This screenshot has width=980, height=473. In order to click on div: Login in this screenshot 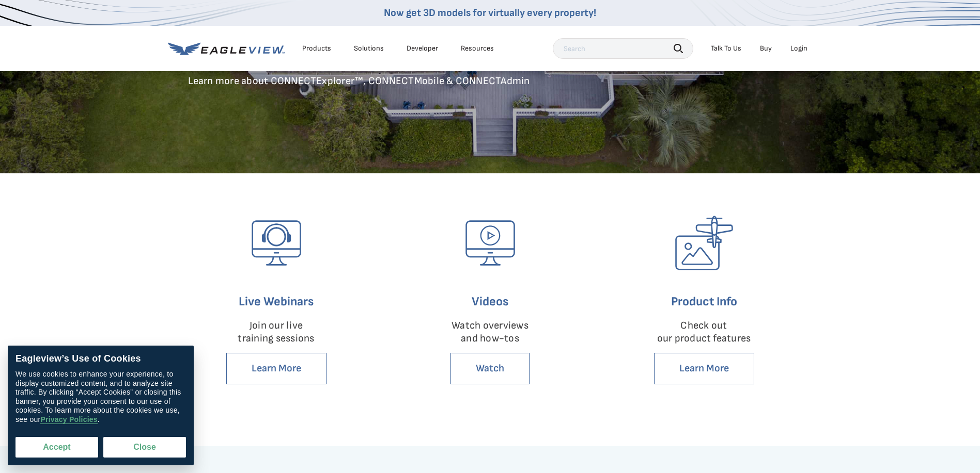, I will do `click(798, 49)`.